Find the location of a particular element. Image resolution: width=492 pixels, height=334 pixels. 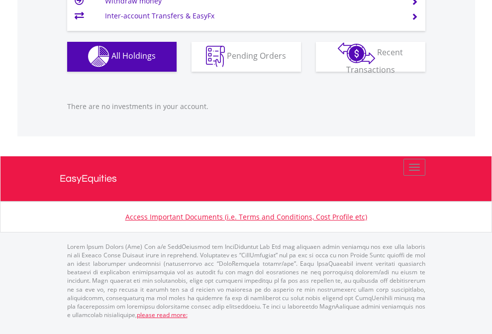

span: All Holdings is located at coordinates (133, 56).